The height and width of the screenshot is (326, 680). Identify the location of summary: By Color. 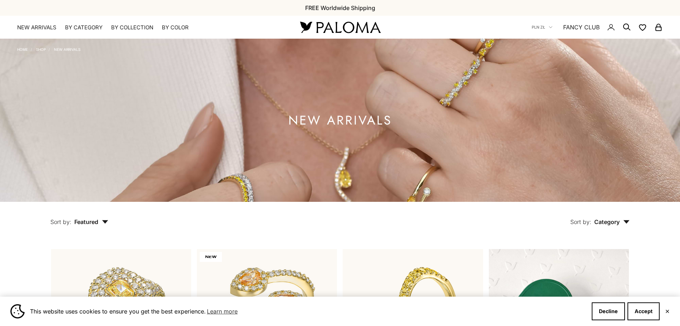
(175, 28).